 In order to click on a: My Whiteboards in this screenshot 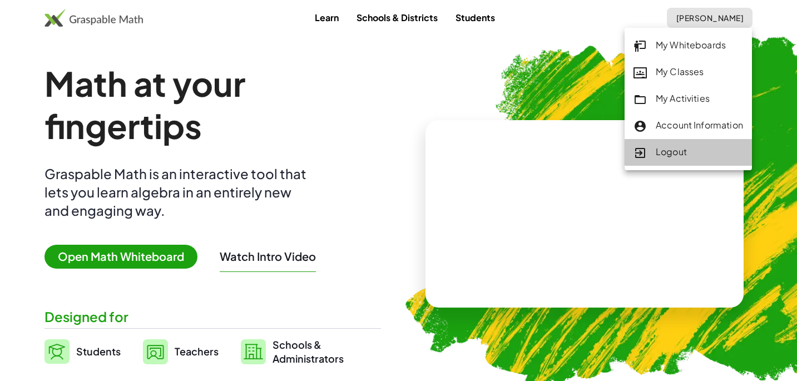, I will do `click(688, 46)`.